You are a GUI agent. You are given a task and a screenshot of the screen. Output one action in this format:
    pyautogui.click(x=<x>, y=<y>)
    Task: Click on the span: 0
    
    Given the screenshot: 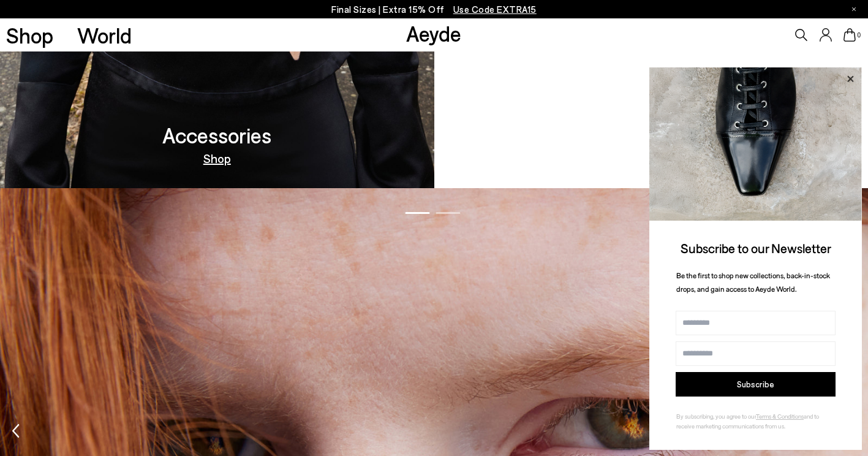 What is the action you would take?
    pyautogui.click(x=859, y=35)
    